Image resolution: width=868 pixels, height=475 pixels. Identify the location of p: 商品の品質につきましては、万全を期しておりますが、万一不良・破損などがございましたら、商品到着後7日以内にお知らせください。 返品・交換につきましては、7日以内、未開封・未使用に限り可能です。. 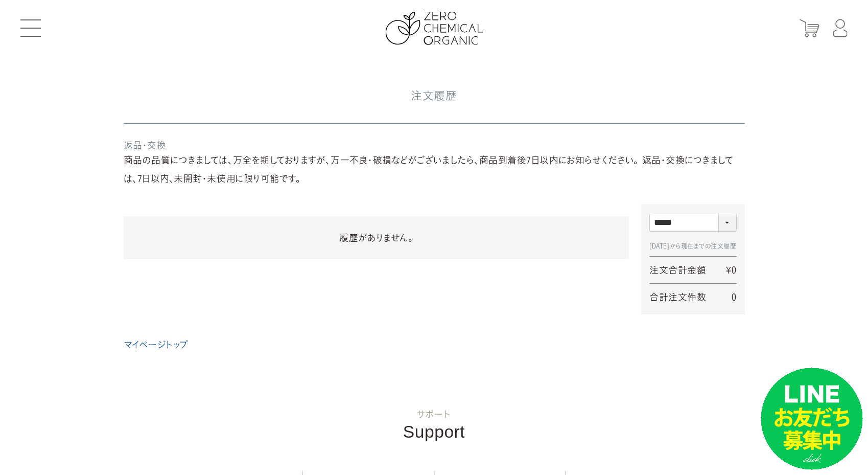
(435, 169).